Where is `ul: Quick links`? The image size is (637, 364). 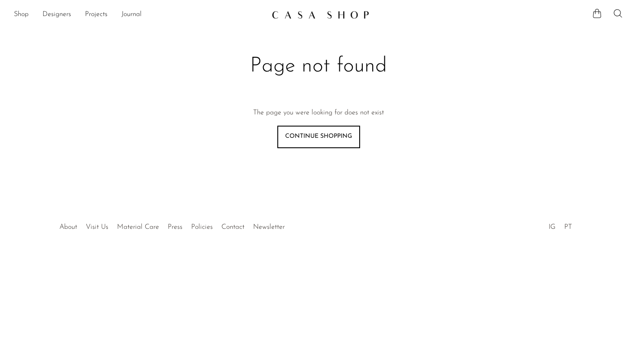 ul: Quick links is located at coordinates (172, 224).